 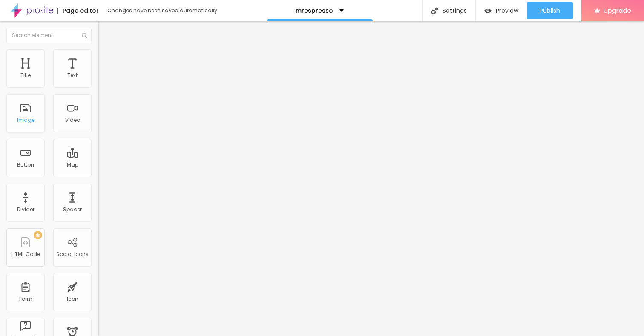 I want to click on div: Page editor, so click(x=78, y=11).